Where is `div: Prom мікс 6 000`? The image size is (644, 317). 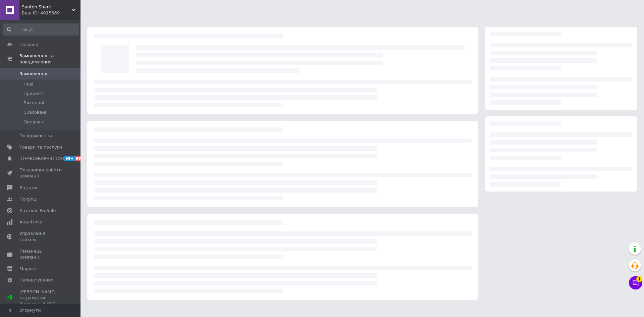
div: Prom мікс 6 000 is located at coordinates (41, 304).